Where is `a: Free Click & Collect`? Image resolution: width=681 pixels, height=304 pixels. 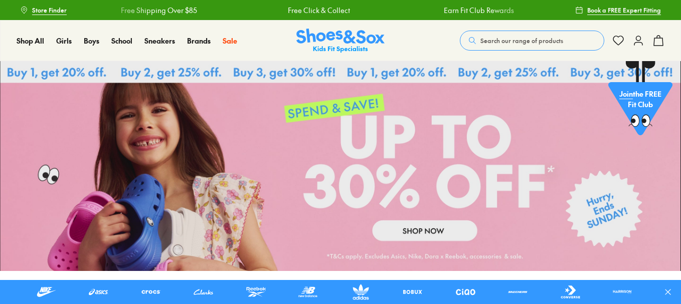
a: Free Click & Collect is located at coordinates (312, 10).